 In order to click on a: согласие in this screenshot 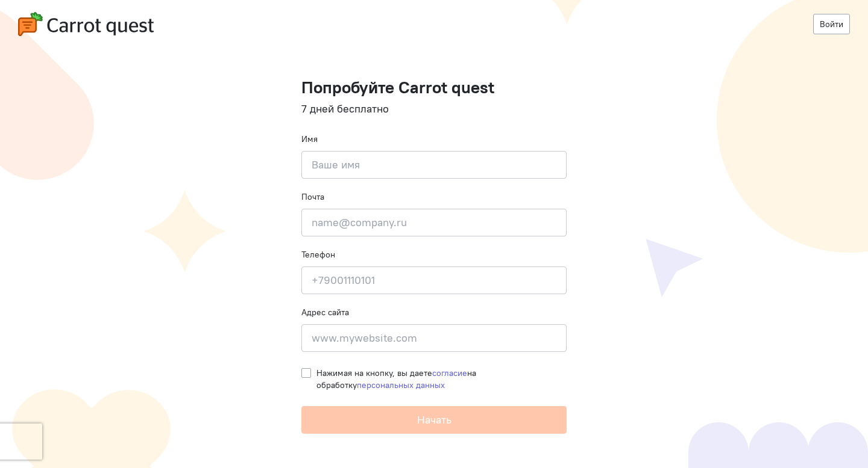, I will do `click(449, 373)`.